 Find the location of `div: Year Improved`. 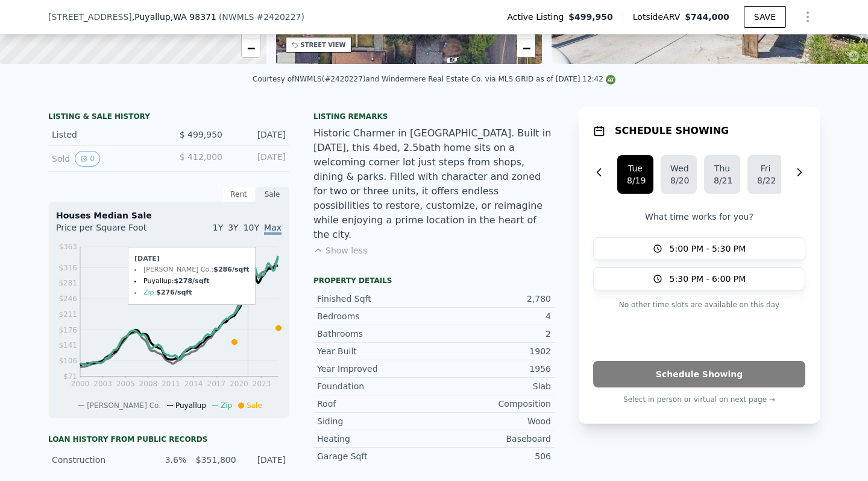

div: Year Improved is located at coordinates (375, 368).